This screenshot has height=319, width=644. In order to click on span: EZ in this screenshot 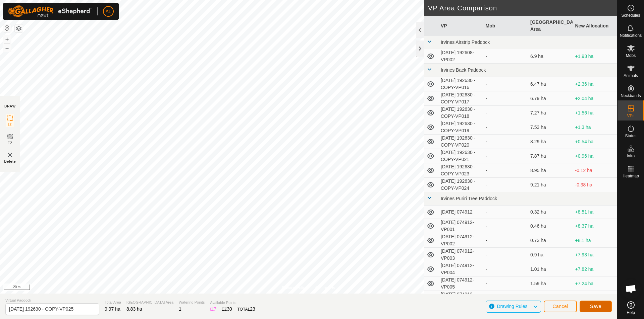, I will do `click(10, 143)`.